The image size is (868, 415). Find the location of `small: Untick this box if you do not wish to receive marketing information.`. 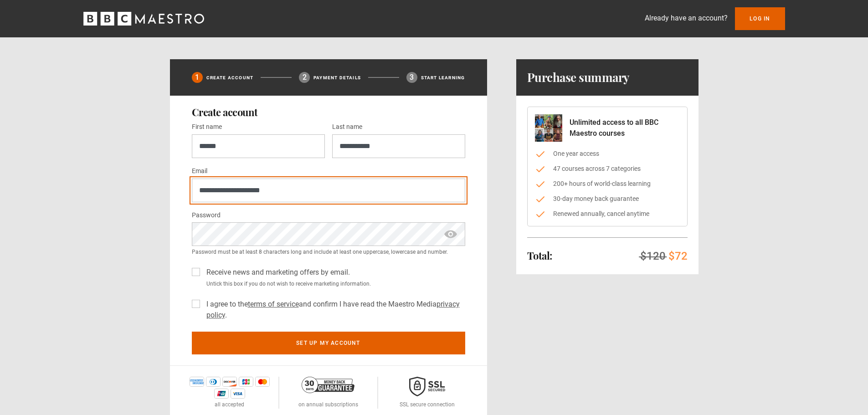

small: Untick this box if you do not wish to receive marketing information. is located at coordinates (334, 284).